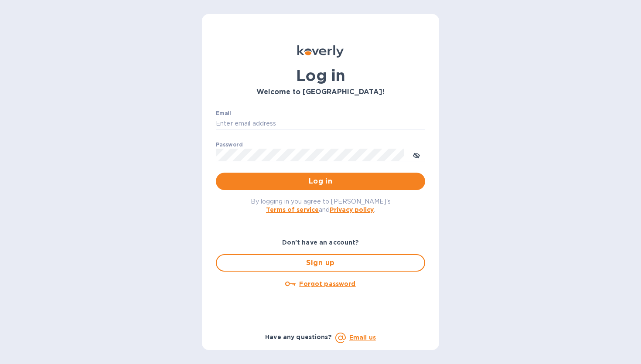  I want to click on b: Don't have an account?, so click(320, 242).